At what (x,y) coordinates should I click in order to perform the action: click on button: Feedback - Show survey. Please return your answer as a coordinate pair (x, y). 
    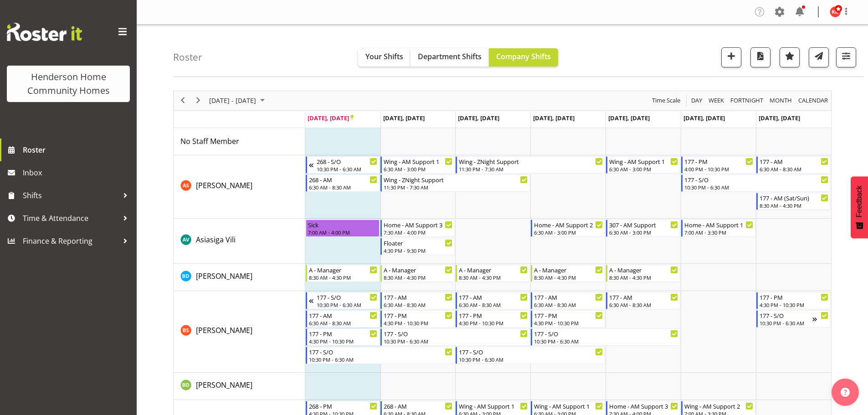
    Looking at the image, I should click on (859, 207).